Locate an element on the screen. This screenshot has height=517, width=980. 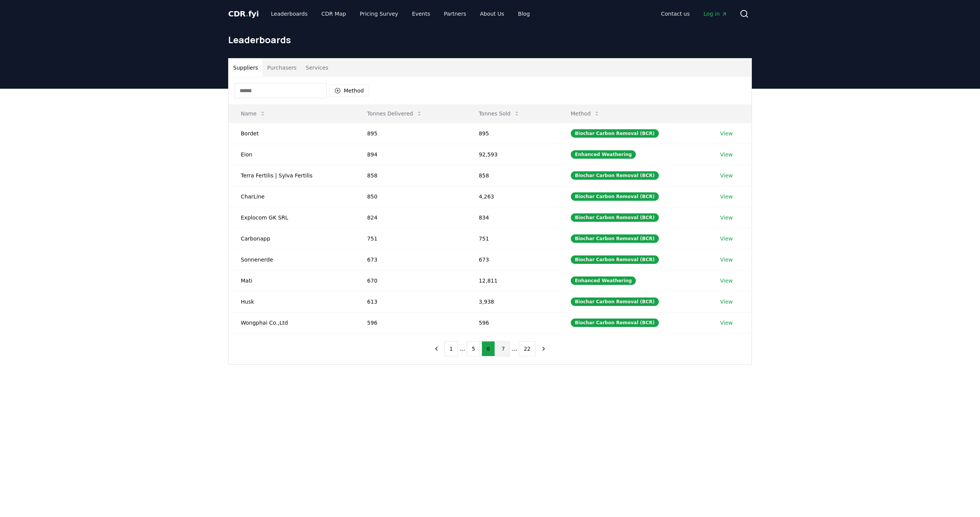
a: Blog is located at coordinates (524, 14).